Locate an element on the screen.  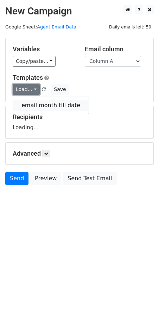
h5: Email column is located at coordinates (115, 49).